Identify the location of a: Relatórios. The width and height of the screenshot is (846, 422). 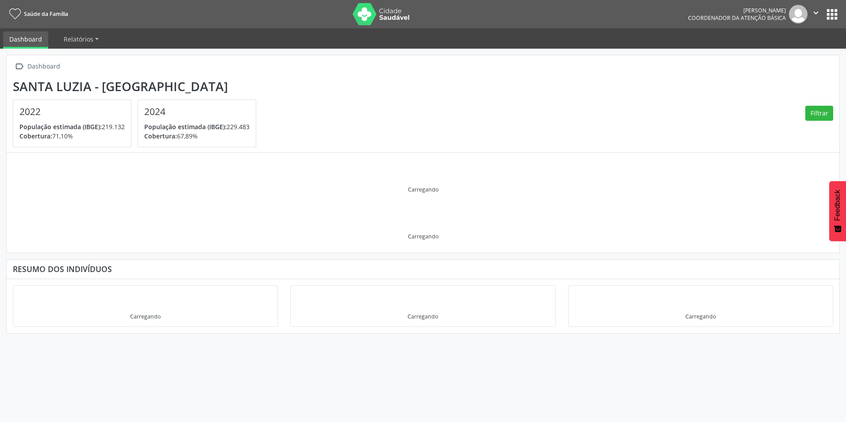
(81, 39).